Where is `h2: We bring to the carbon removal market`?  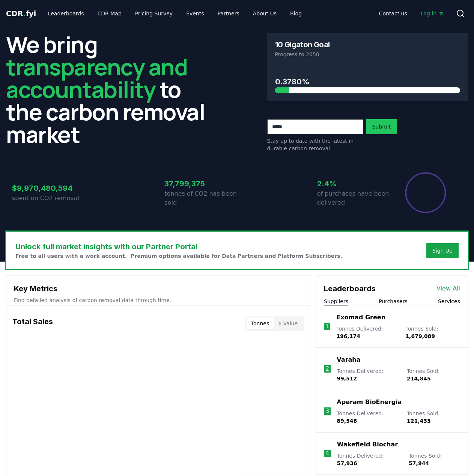
h2: We bring to the carbon removal market is located at coordinates (107, 89).